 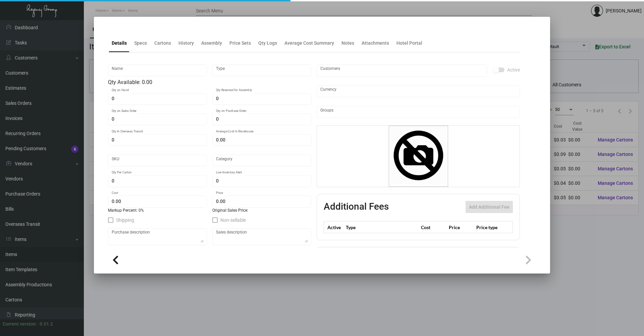 What do you see at coordinates (186, 43) in the screenshot?
I see `div: History` at bounding box center [186, 43].